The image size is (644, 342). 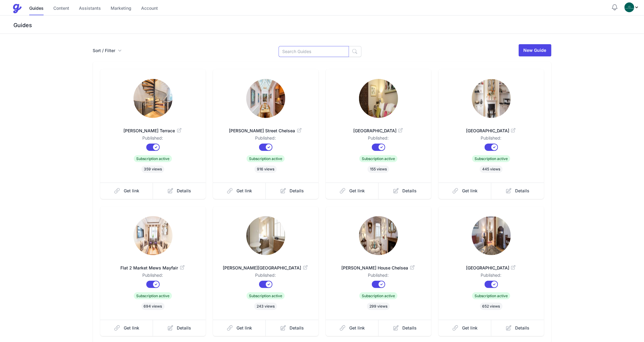 What do you see at coordinates (90, 8) in the screenshot?
I see `a: Assistants` at bounding box center [90, 8].